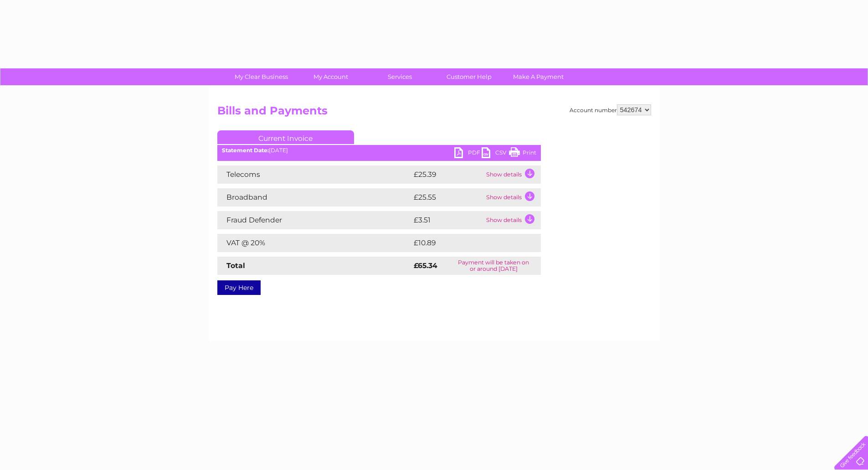 The image size is (868, 470). I want to click on a: CSV, so click(495, 154).